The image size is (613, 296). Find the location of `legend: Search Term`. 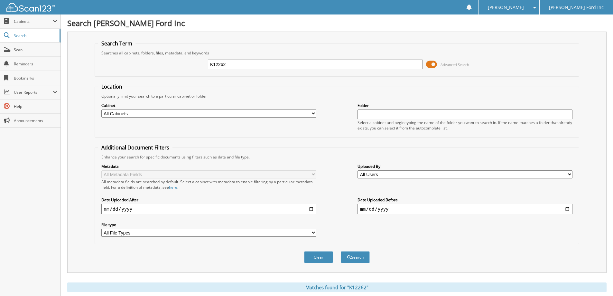

legend: Search Term is located at coordinates (117, 43).